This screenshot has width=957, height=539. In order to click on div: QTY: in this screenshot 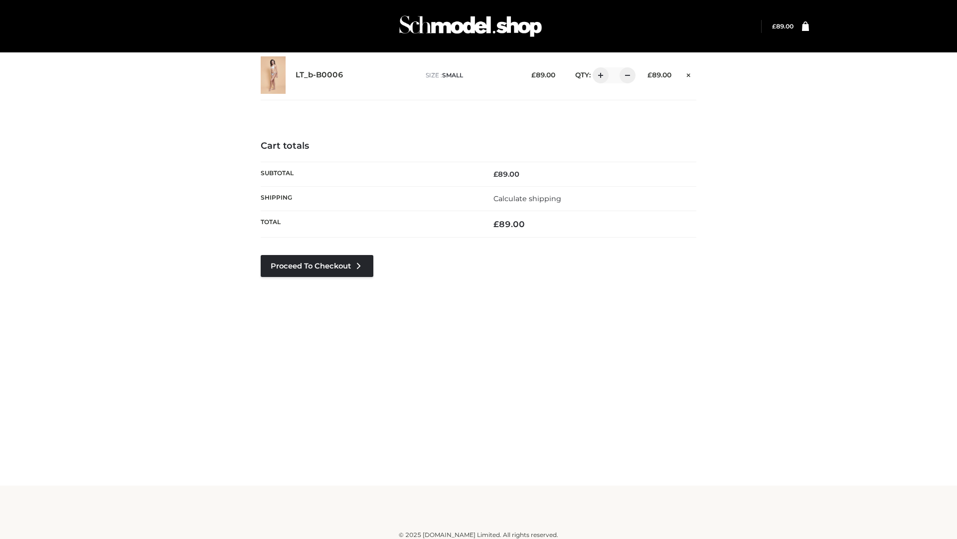, I will do `click(599, 75)`.